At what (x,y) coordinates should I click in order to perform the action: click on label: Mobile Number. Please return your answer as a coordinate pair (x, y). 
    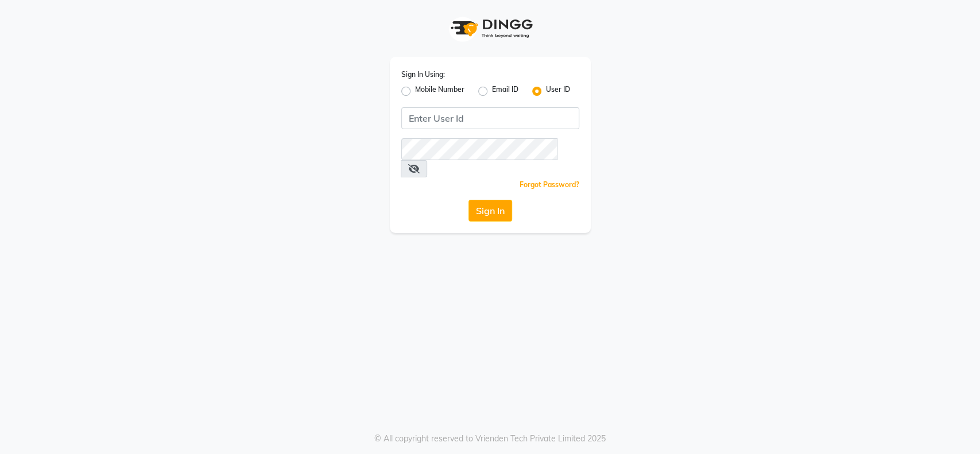
    Looking at the image, I should click on (440, 91).